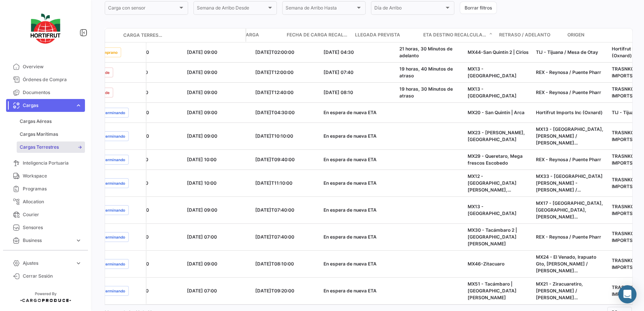  I want to click on div: TIJ - Tijuana / Mesa de Otay, so click(571, 52).